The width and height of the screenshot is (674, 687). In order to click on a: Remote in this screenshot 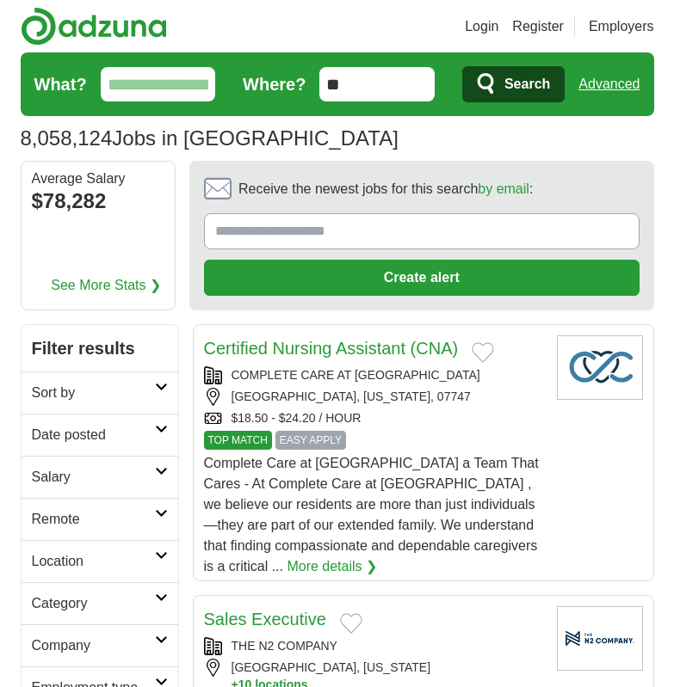, I will do `click(100, 519)`.